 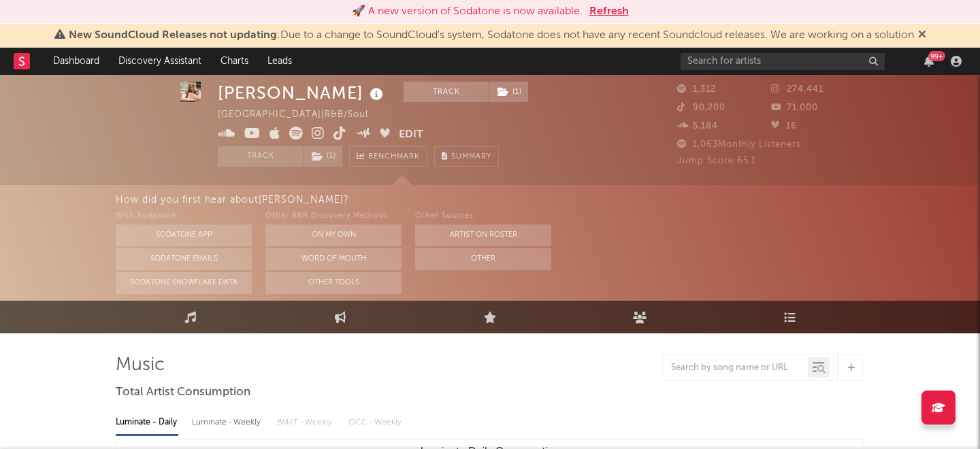 What do you see at coordinates (471, 157) in the screenshot?
I see `span: Summary` at bounding box center [471, 157].